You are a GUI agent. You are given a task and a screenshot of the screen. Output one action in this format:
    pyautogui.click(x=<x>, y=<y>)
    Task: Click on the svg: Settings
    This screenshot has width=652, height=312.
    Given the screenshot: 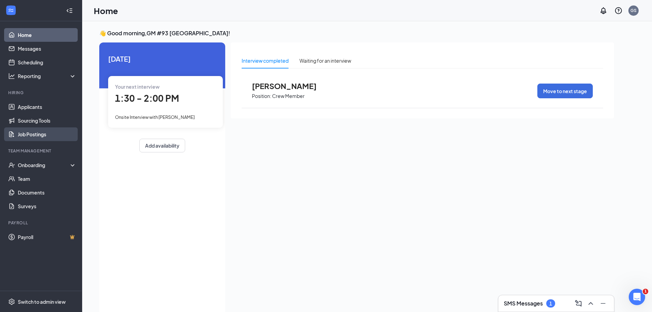 What is the action you would take?
    pyautogui.click(x=12, y=301)
    